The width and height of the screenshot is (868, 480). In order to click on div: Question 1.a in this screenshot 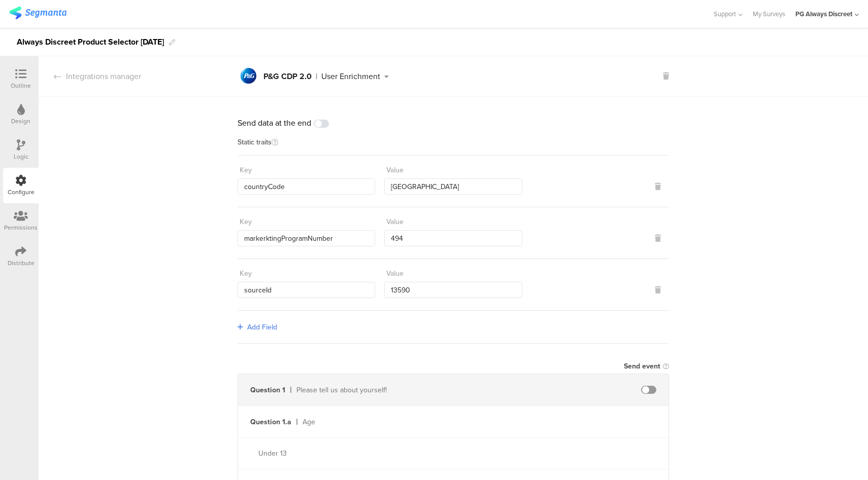, I will do `click(271, 422)`.